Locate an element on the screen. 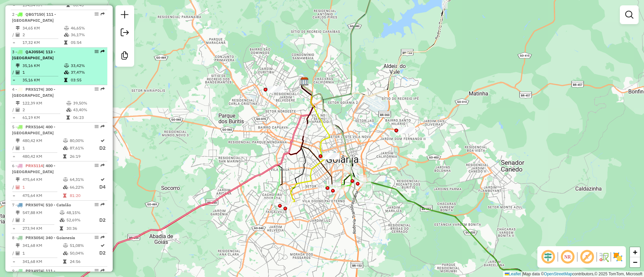  span: PRX5114 is located at coordinates (34, 166).